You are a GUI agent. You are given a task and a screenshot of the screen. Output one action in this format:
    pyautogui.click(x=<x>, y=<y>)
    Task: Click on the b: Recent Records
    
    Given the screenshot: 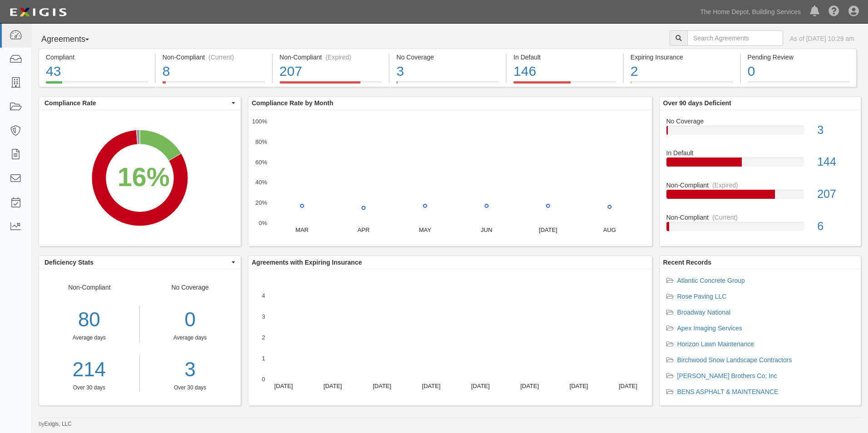 What is the action you would take?
    pyautogui.click(x=687, y=263)
    